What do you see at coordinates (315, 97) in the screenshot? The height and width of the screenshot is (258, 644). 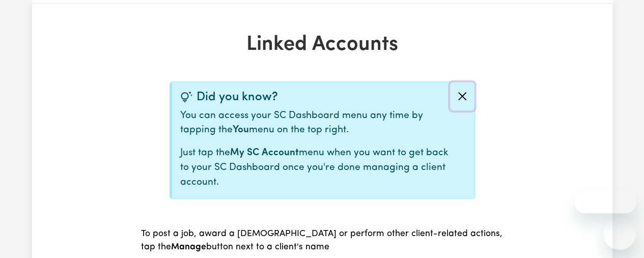 I see `div: Did you know?` at bounding box center [315, 97].